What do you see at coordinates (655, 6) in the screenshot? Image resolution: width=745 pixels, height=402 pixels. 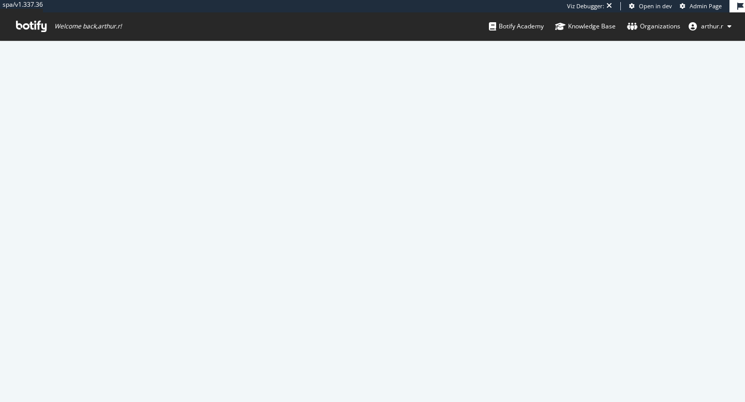 I see `span: Open in dev` at bounding box center [655, 6].